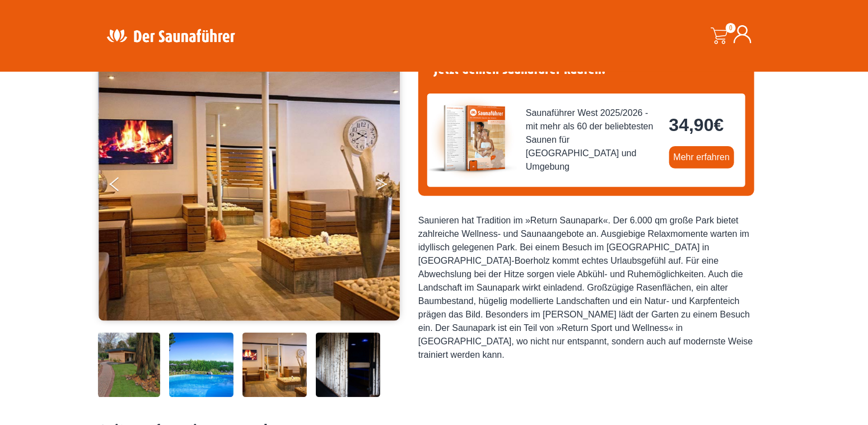  What do you see at coordinates (586, 288) in the screenshot?
I see `div: Saunieren hat Tradition im »Return Saunapark«. Der 6.000 qm große Park bietet zahlreiche Wellness...` at bounding box center [586, 288].